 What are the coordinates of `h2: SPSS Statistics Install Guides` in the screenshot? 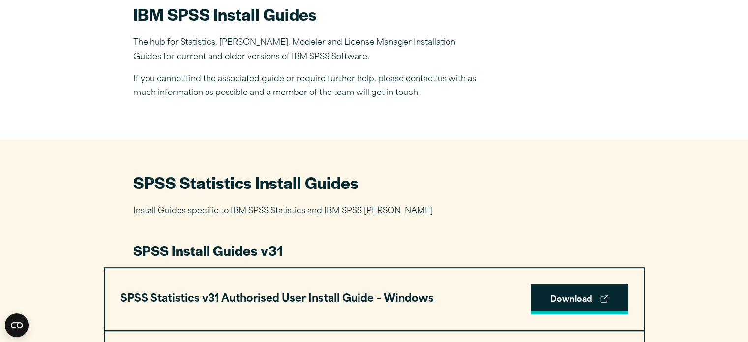 It's located at (374, 182).